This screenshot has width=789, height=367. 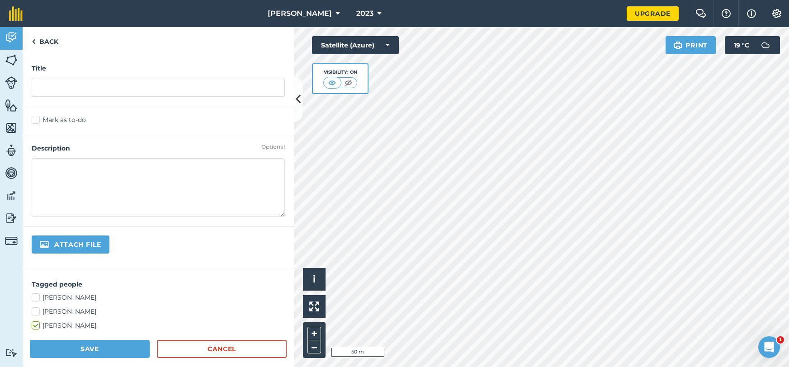 I want to click on span: 2023, so click(x=365, y=14).